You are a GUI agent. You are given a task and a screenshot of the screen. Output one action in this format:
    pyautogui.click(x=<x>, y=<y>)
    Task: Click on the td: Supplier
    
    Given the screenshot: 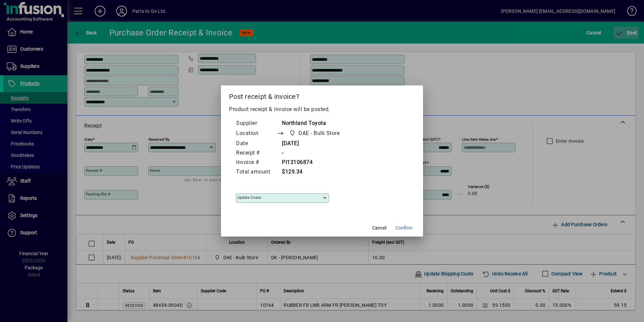 What is the action you would take?
    pyautogui.click(x=256, y=124)
    